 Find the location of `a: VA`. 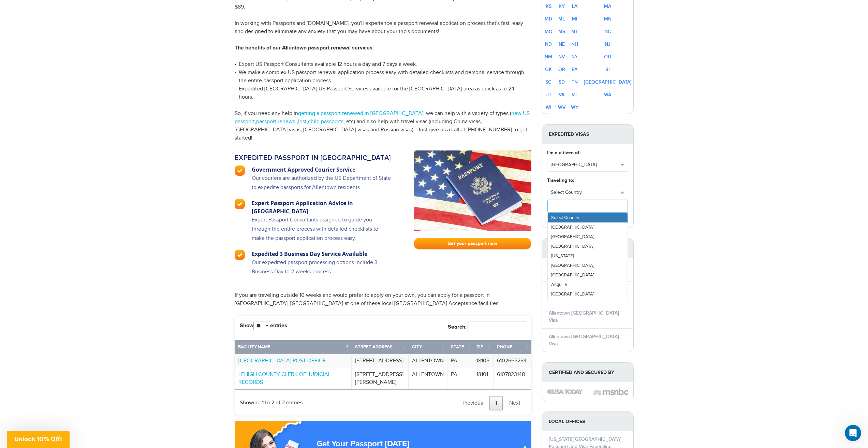

a: VA is located at coordinates (562, 95).